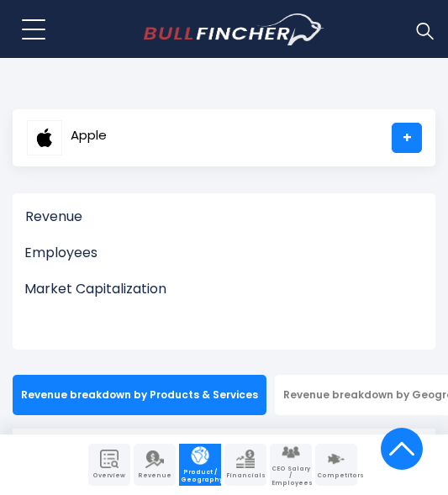 Image resolution: width=448 pixels, height=495 pixels. What do you see at coordinates (223, 299) in the screenshot?
I see `a: Market Capitalization` at bounding box center [223, 299].